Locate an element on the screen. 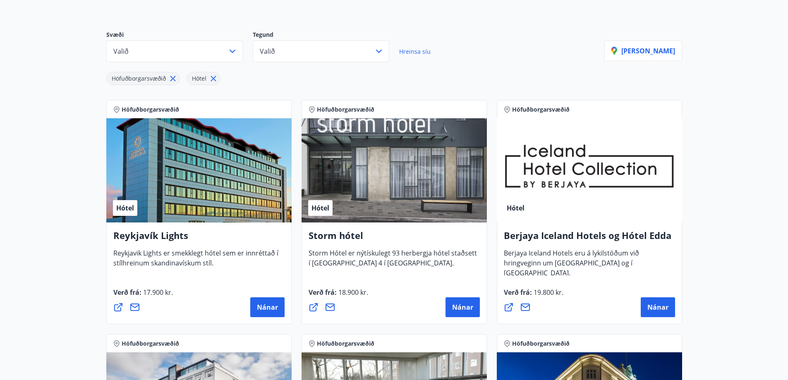  h4: Storm hótel is located at coordinates (394, 239).